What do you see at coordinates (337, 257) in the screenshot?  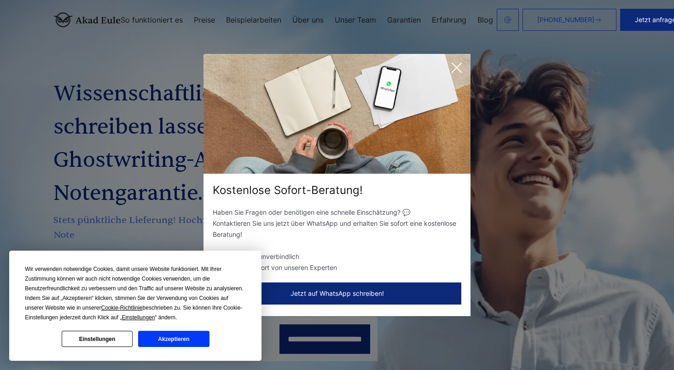 I see `li: ✅ Kostenlos & unverbindlich` at bounding box center [337, 257].